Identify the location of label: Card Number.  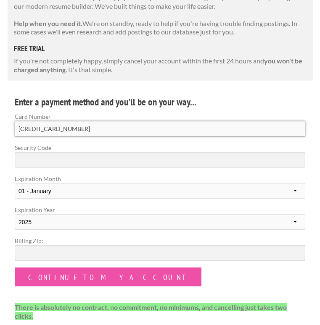
(160, 116).